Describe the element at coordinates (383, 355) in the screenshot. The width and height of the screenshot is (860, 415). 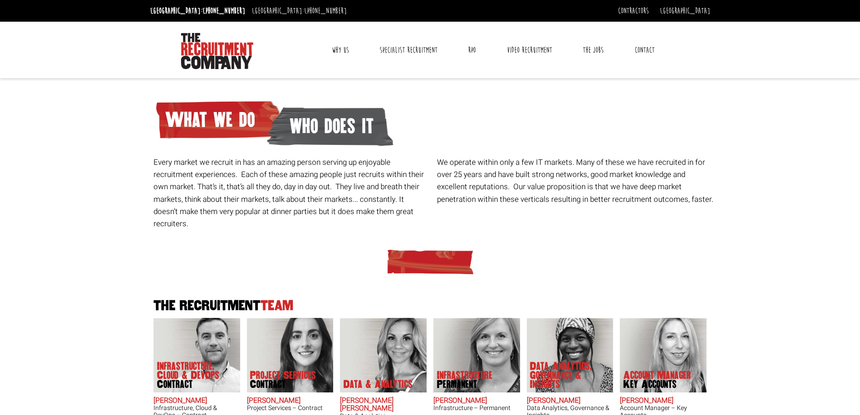
I see `img: Anna-Maria Julie does Data & Analytics` at that location.